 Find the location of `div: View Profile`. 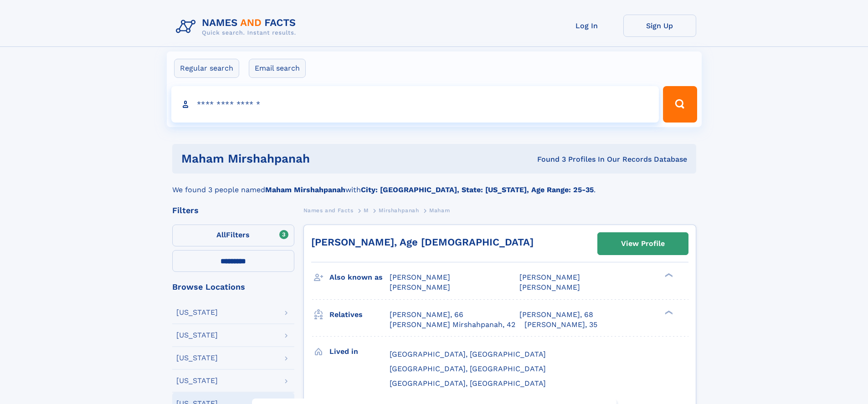

div: View Profile is located at coordinates (643, 244).